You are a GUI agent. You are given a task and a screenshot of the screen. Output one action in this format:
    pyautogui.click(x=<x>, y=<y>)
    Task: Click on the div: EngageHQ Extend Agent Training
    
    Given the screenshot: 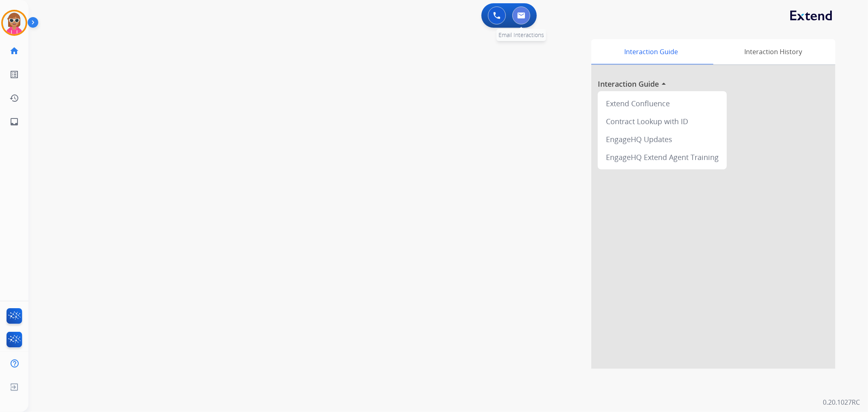 What is the action you would take?
    pyautogui.click(x=663, y=157)
    